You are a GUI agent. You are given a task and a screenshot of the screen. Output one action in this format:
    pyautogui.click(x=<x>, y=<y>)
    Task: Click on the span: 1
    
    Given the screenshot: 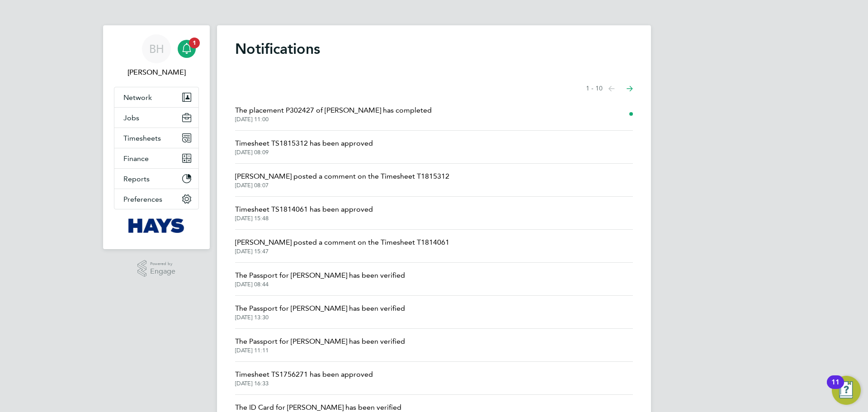 What is the action you would take?
    pyautogui.click(x=194, y=43)
    